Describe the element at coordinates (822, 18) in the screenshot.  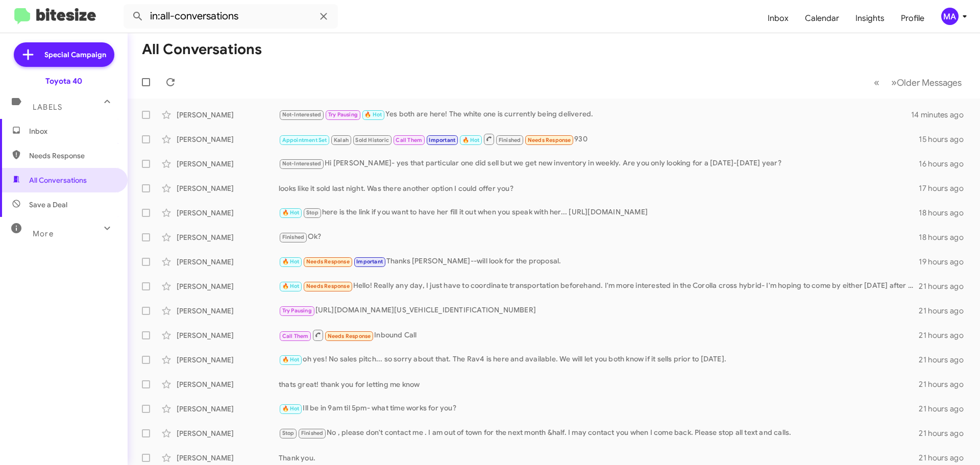
I see `span: Calendar` at that location.